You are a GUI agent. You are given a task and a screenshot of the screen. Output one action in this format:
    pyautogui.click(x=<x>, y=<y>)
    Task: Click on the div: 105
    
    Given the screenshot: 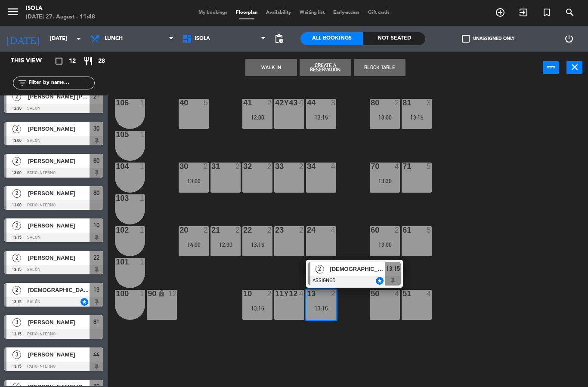 What is the action you would take?
    pyautogui.click(x=116, y=135)
    